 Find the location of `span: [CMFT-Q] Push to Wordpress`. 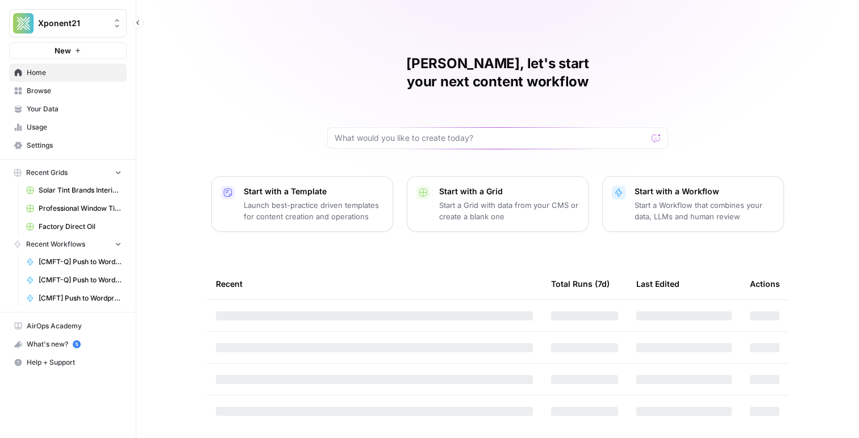

span: [CMFT-Q] Push to Wordpress is located at coordinates (80, 280).